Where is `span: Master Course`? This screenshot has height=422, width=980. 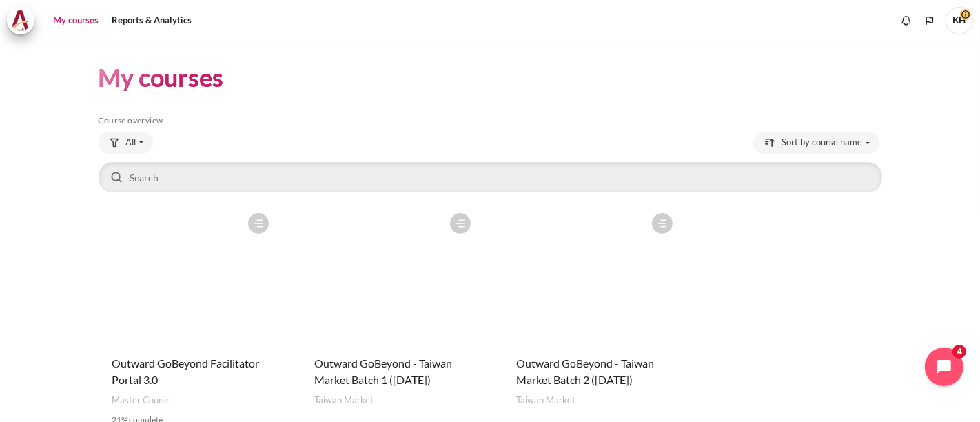 span: Master Course is located at coordinates (142, 401).